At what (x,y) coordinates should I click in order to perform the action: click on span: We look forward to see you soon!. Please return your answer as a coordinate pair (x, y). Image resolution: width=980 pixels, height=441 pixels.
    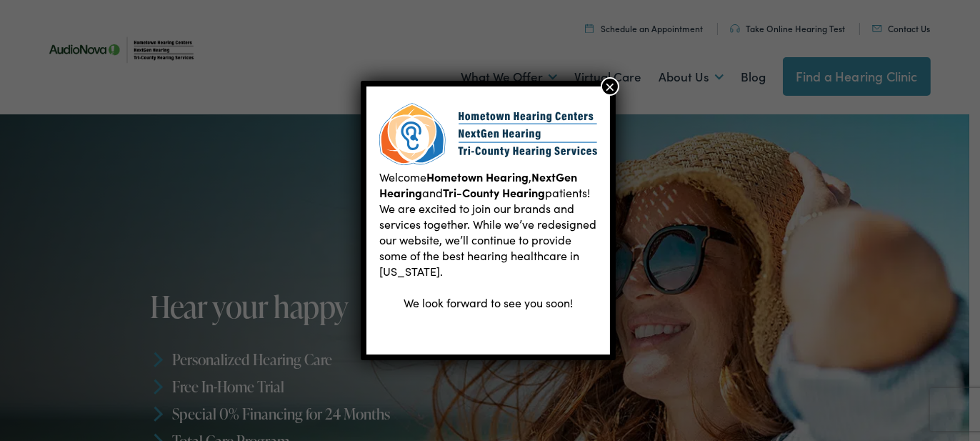
    Looking at the image, I should click on (488, 302).